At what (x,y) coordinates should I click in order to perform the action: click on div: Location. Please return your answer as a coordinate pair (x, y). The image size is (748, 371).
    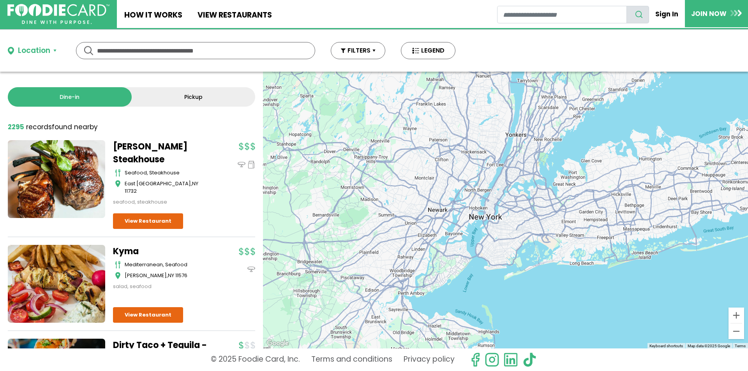
    Looking at the image, I should click on (34, 51).